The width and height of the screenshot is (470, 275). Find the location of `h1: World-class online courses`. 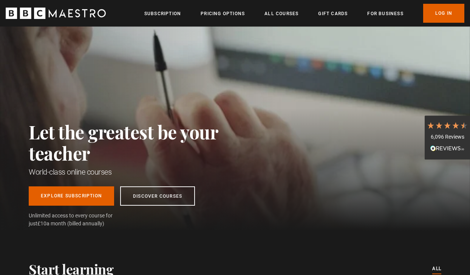

h1: World-class online courses is located at coordinates (140, 172).